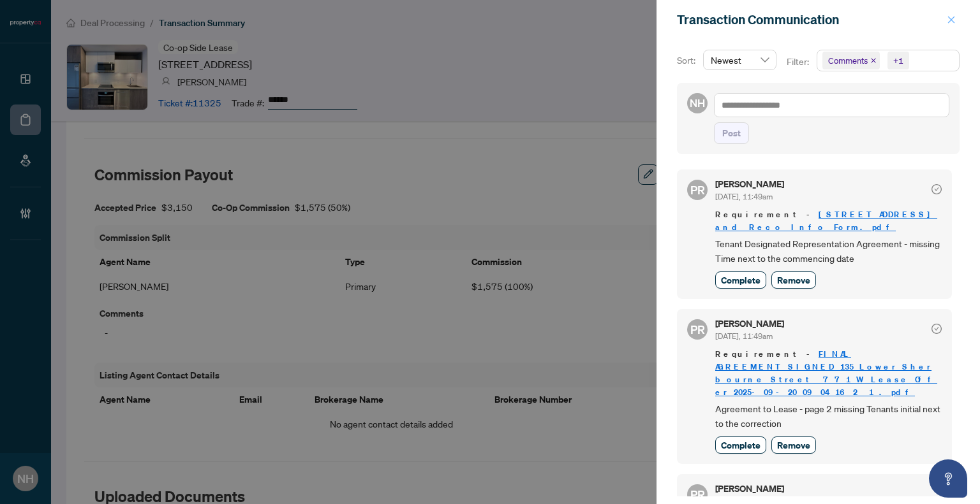 This screenshot has width=980, height=504. What do you see at coordinates (697, 104) in the screenshot?
I see `span: NH` at bounding box center [697, 104].